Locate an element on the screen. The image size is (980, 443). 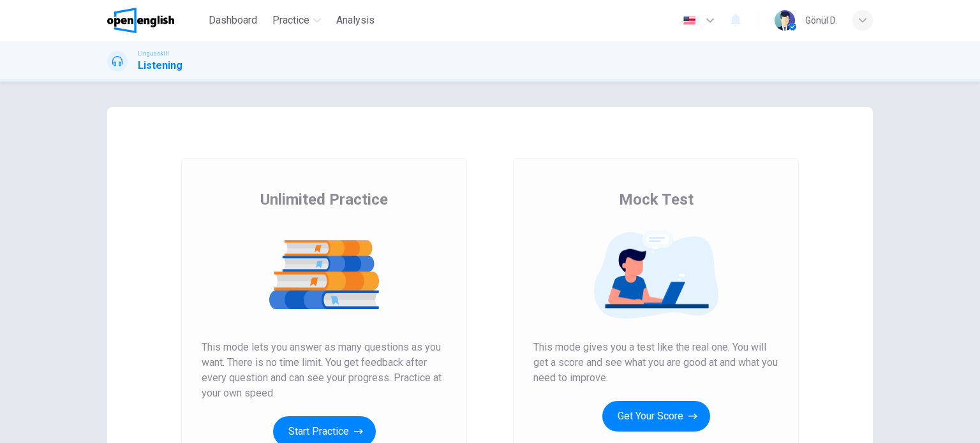
span: This mode lets you answer as many questions as you want. There is no time limit. You get feedback... is located at coordinates (324, 370).